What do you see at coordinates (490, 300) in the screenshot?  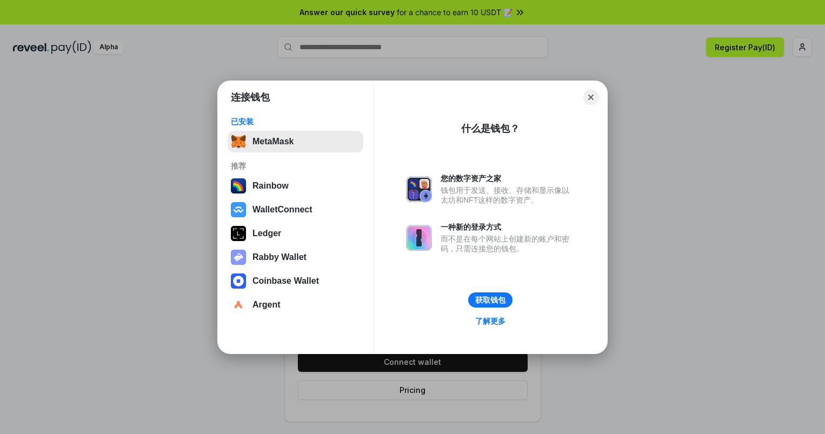 I see `div: 获取钱包` at bounding box center [490, 300].